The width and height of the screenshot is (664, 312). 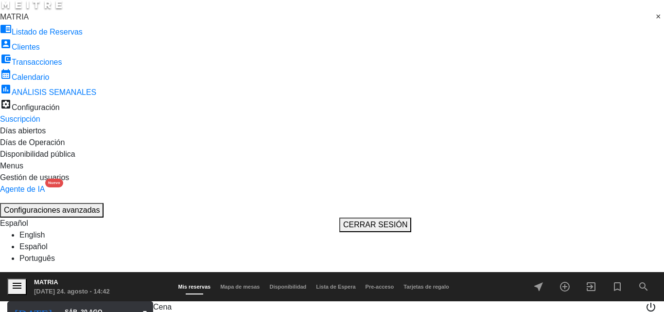 I want to click on a: English, so click(x=32, y=234).